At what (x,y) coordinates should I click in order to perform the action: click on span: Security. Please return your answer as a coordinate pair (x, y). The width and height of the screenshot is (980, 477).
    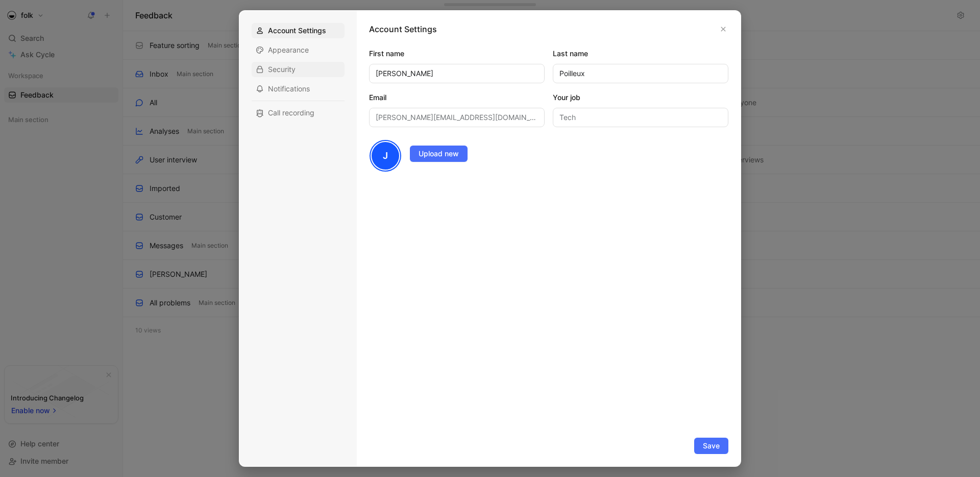
    Looking at the image, I should click on (282, 69).